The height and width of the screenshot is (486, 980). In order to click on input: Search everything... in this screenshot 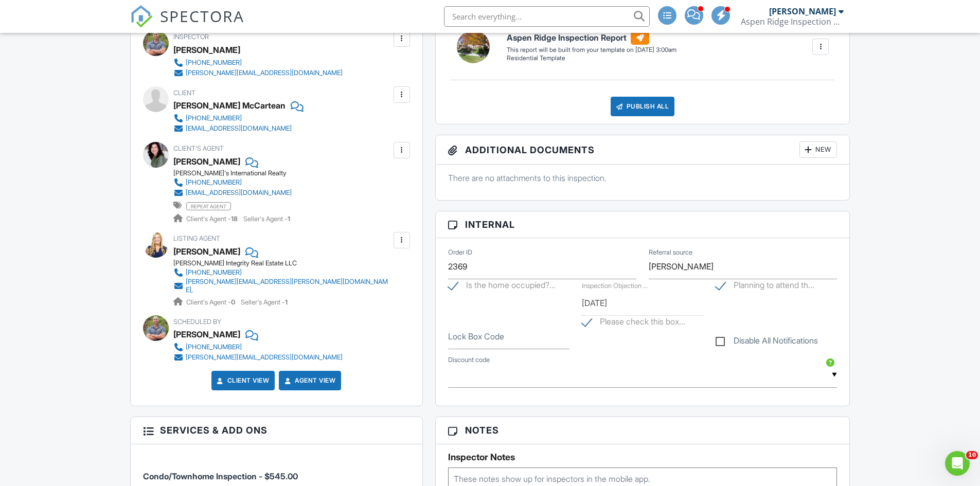, I will do `click(547, 17)`.